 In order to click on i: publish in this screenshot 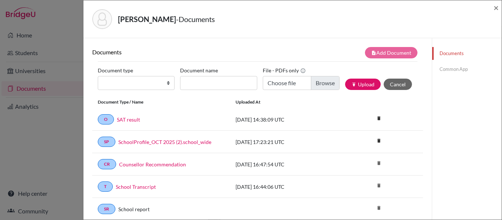, I will do `click(354, 85)`.